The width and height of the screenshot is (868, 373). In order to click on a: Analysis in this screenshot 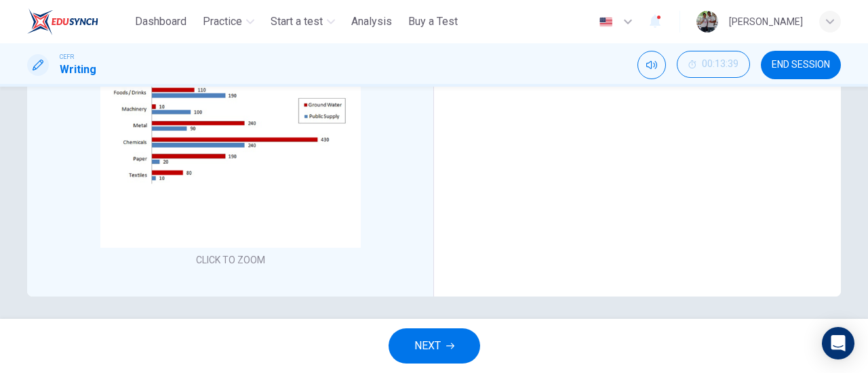, I will do `click(372, 21)`.